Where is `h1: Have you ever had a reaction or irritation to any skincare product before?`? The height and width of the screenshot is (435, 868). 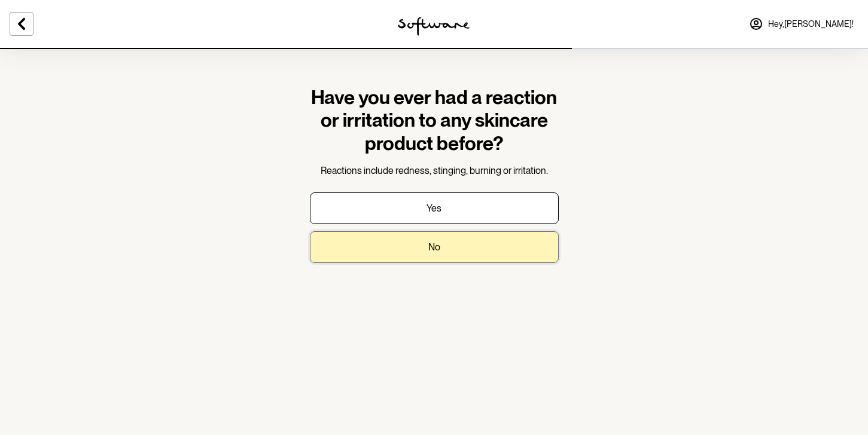
h1: Have you ever had a reaction or irritation to any skincare product before? is located at coordinates (434, 120).